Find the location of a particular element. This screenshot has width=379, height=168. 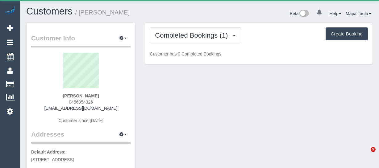

span: 0456854326 is located at coordinates (81, 102).